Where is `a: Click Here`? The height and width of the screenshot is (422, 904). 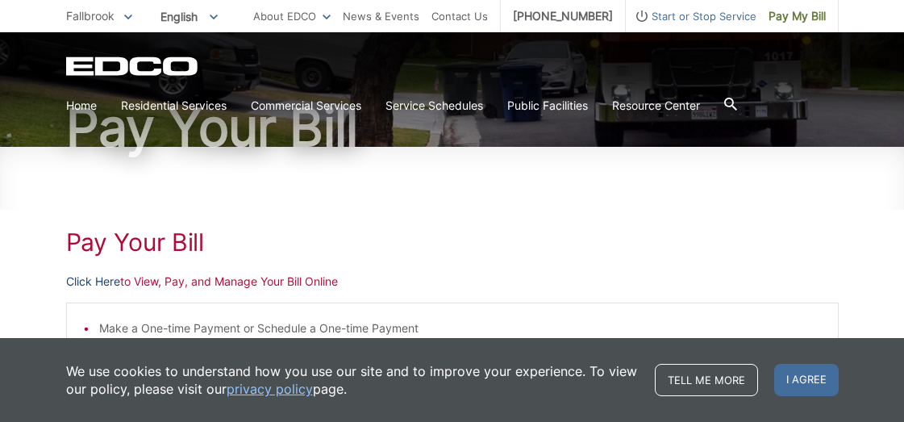 a: Click Here is located at coordinates (93, 281).